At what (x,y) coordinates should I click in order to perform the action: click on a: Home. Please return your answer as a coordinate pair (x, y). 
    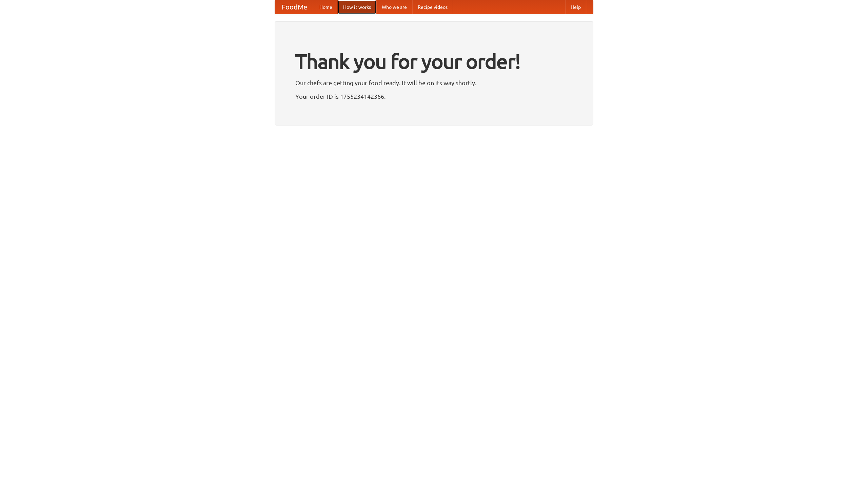
    Looking at the image, I should click on (326, 7).